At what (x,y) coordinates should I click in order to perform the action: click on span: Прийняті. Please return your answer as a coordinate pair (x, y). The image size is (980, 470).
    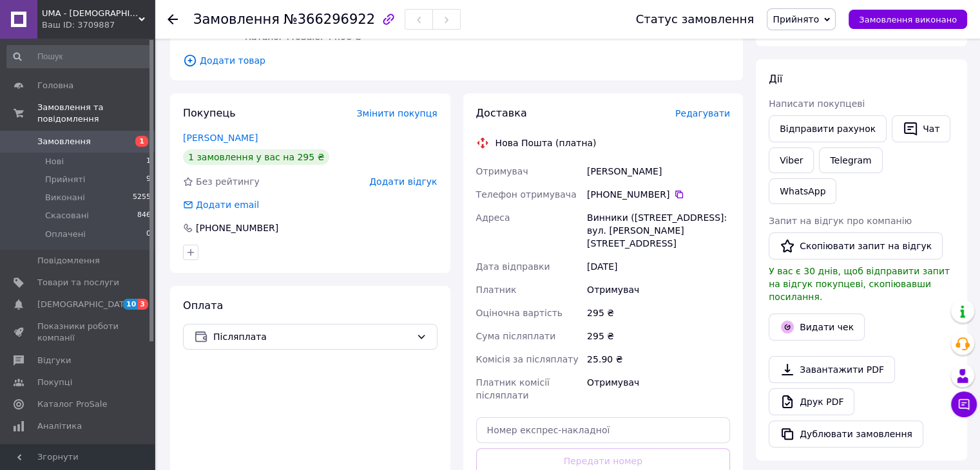
    Looking at the image, I should click on (65, 180).